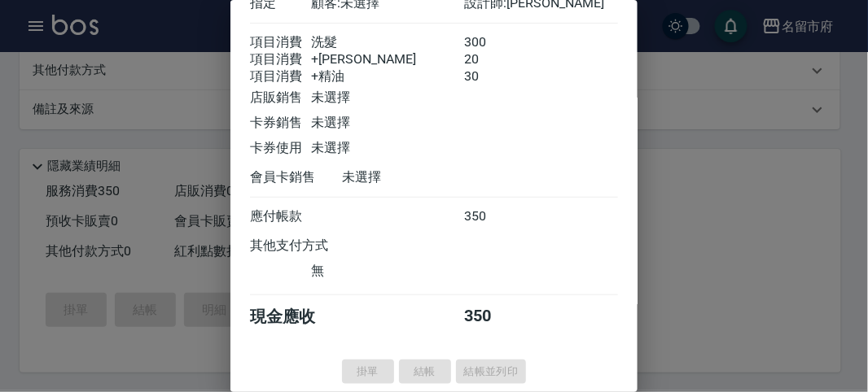  I want to click on div: 會員卡銷售, so click(296, 178).